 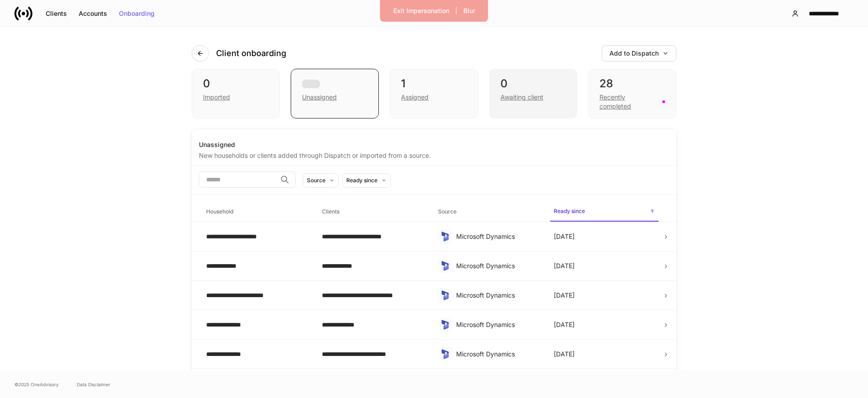 I want to click on div: Add to Dispatch, so click(x=638, y=53).